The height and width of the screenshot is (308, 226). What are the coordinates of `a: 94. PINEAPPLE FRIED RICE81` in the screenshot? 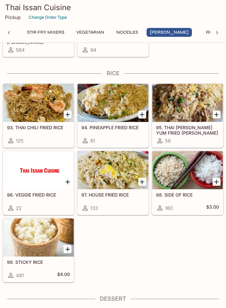 It's located at (113, 115).